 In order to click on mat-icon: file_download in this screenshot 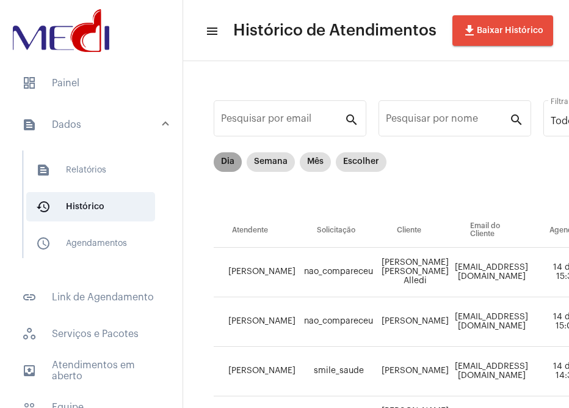, I will do `click(470, 31)`.